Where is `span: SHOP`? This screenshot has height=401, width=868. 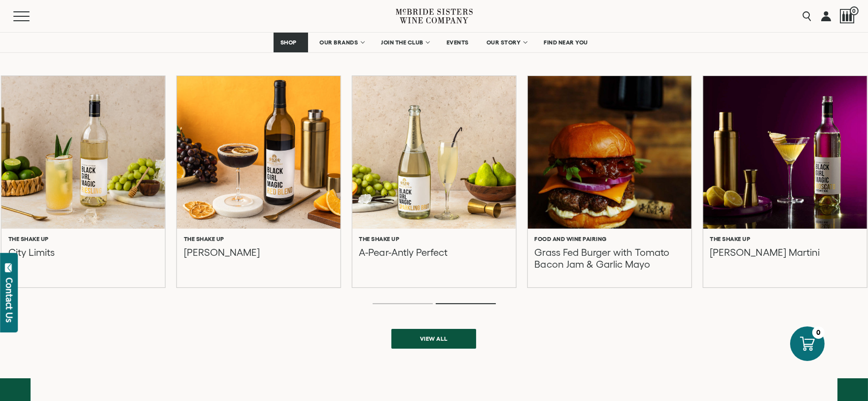
span: SHOP is located at coordinates (289, 43).